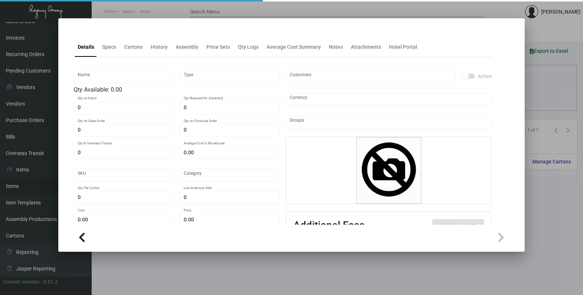  Describe the element at coordinates (458, 226) in the screenshot. I see `button: Add Additional Fee` at that location.